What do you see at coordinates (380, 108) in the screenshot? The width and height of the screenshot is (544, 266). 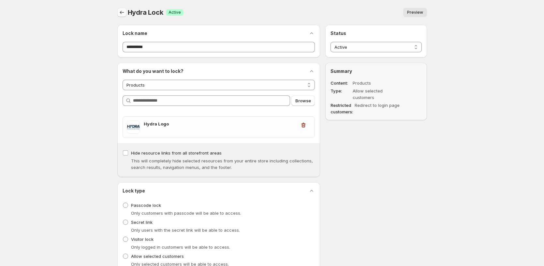 I see `dd: Redirect to login page` at bounding box center [380, 108].